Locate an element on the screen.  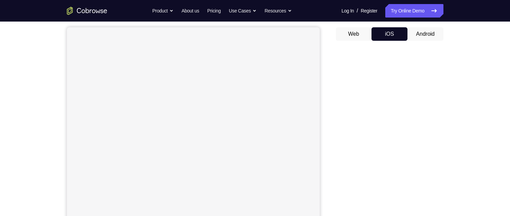
button: Use Cases is located at coordinates (243, 11).